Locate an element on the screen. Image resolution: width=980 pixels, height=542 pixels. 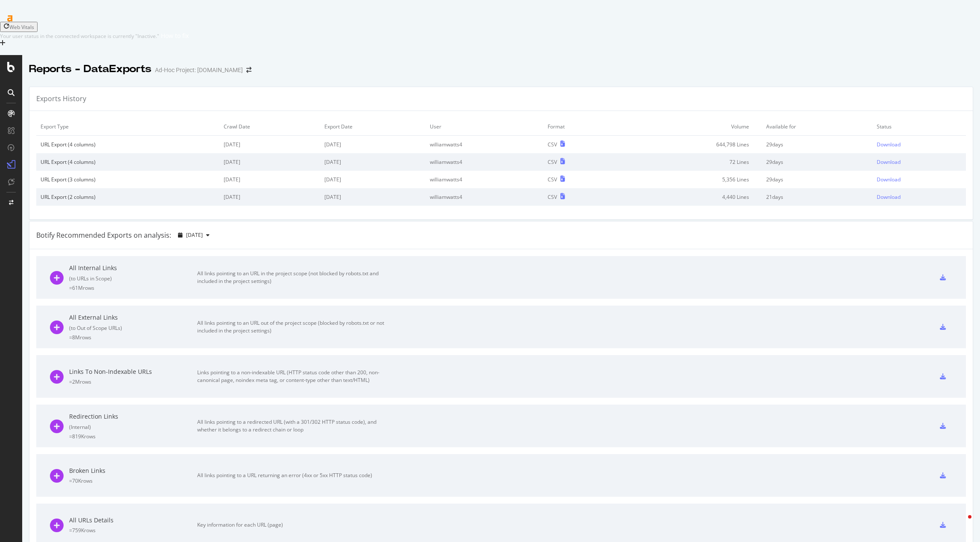
div: Redirection Links is located at coordinates (133, 417).